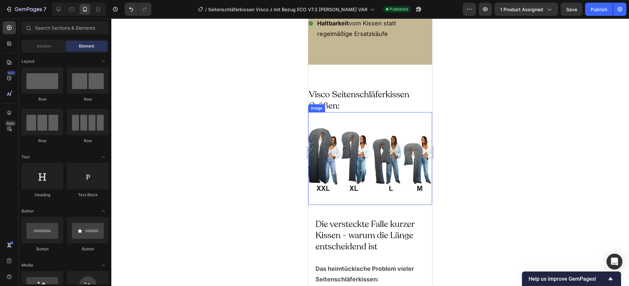 This screenshot has height=286, width=629. What do you see at coordinates (572, 279) in the screenshot?
I see `button: Show survey - Help us improve GemPages!` at bounding box center [572, 279].